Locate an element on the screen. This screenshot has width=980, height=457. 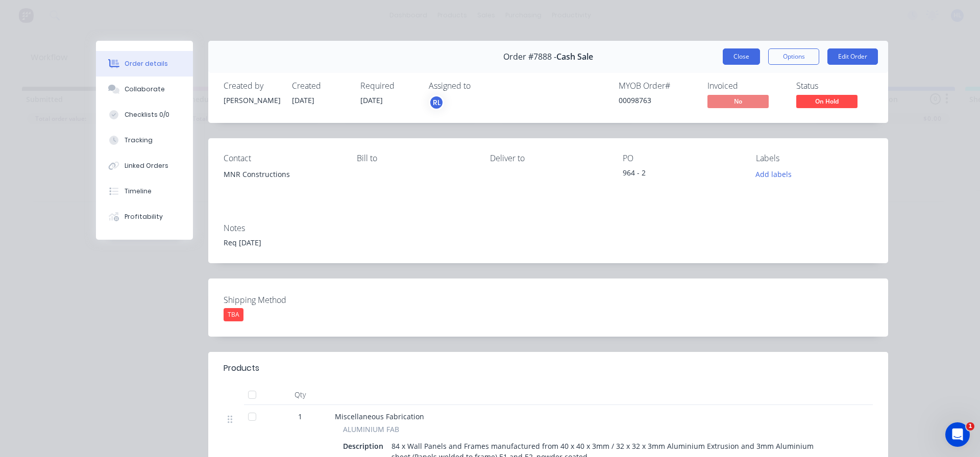
div: Required is located at coordinates (388, 86).